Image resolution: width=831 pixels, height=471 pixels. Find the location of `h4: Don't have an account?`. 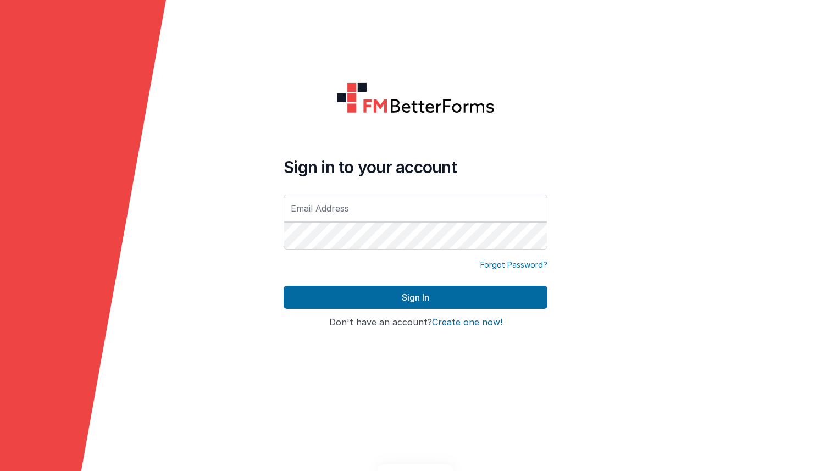

h4: Don't have an account? is located at coordinates (416, 323).